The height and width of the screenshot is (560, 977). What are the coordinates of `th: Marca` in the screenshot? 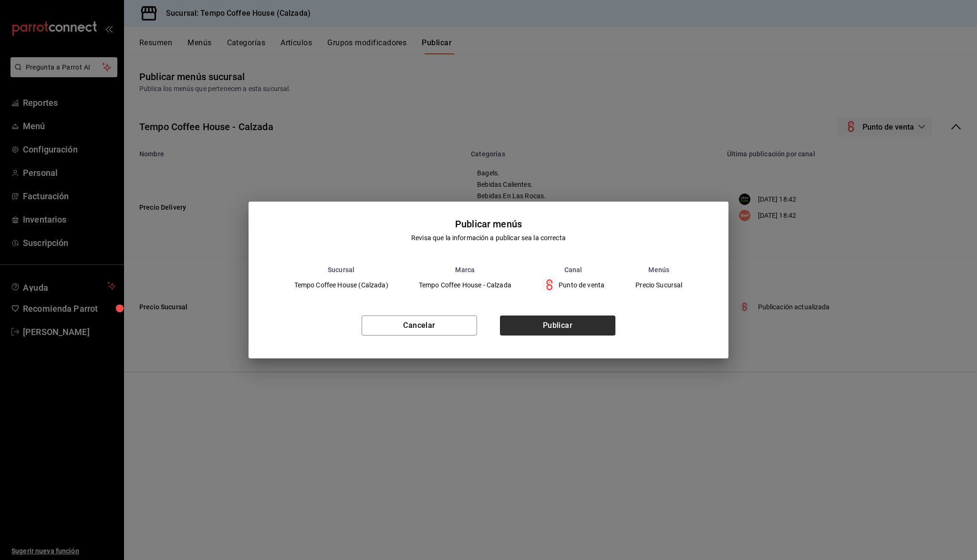 It's located at (465, 269).